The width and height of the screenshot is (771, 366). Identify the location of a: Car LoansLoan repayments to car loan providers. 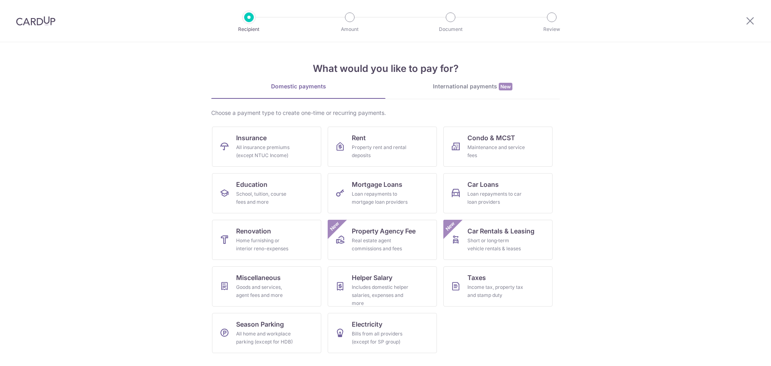
(498, 193).